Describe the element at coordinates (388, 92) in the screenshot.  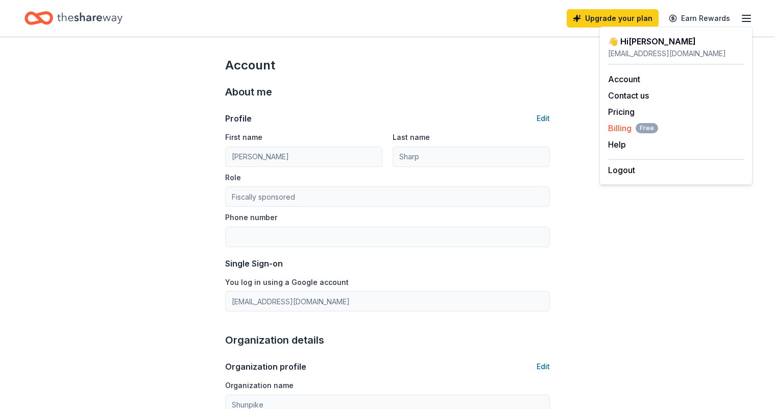
I see `div: About me` at that location.